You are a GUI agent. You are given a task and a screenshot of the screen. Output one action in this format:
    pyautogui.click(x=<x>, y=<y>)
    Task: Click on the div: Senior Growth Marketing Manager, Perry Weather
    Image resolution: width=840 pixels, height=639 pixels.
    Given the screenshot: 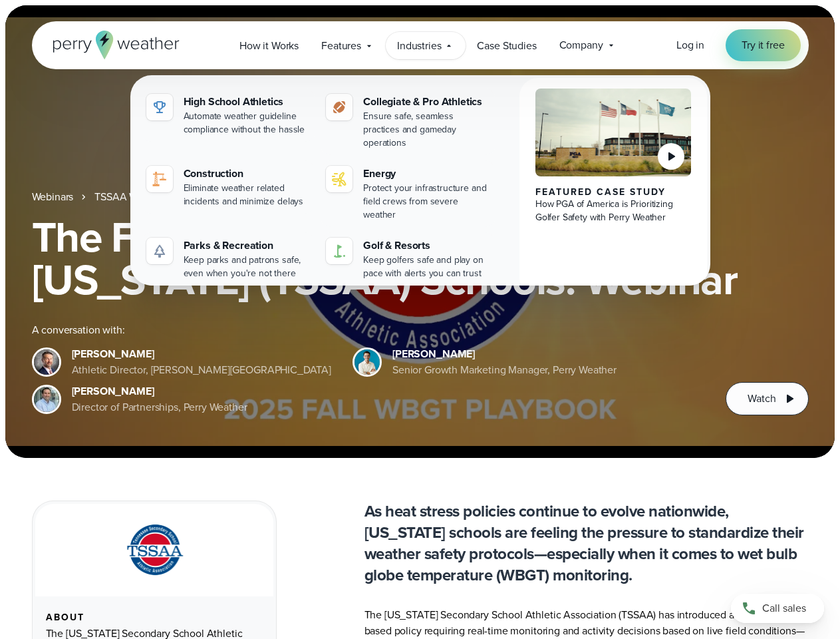 What is the action you would take?
    pyautogui.click(x=504, y=370)
    